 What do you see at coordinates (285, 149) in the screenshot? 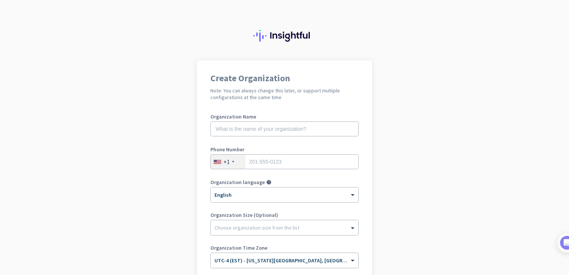
I see `label: Phone Number` at bounding box center [285, 149].